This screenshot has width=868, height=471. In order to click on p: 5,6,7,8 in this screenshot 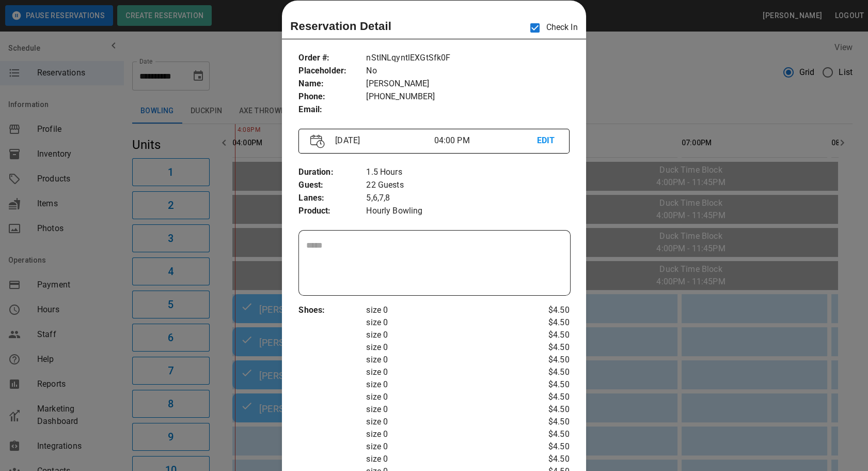, I will do `click(468, 198)`.